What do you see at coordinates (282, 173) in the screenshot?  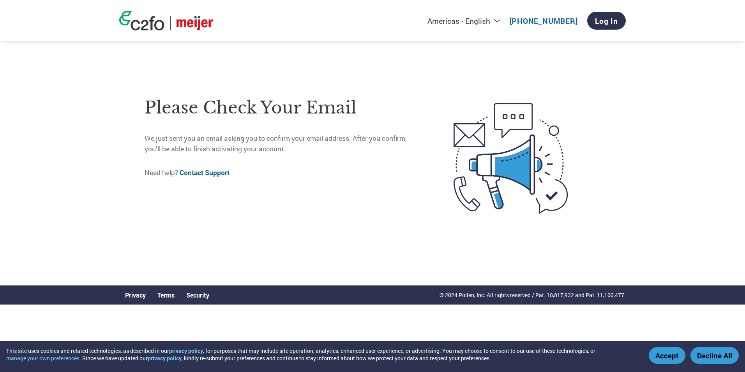 I see `p: Need help?` at bounding box center [282, 173].